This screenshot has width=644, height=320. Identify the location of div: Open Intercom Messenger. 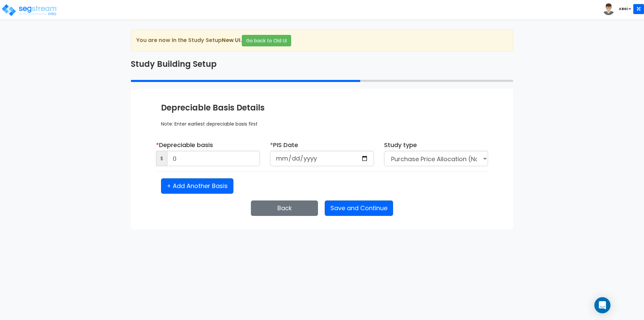
(602, 305).